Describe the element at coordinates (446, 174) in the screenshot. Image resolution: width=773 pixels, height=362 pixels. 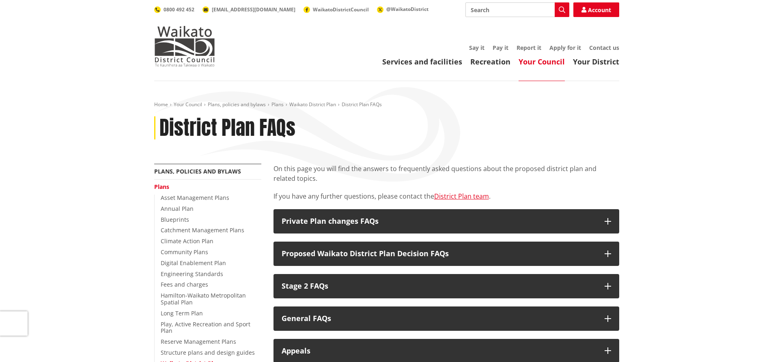
I see `p: On this page you will find the answers to frequently asked questions about the proposed district ...` at that location.